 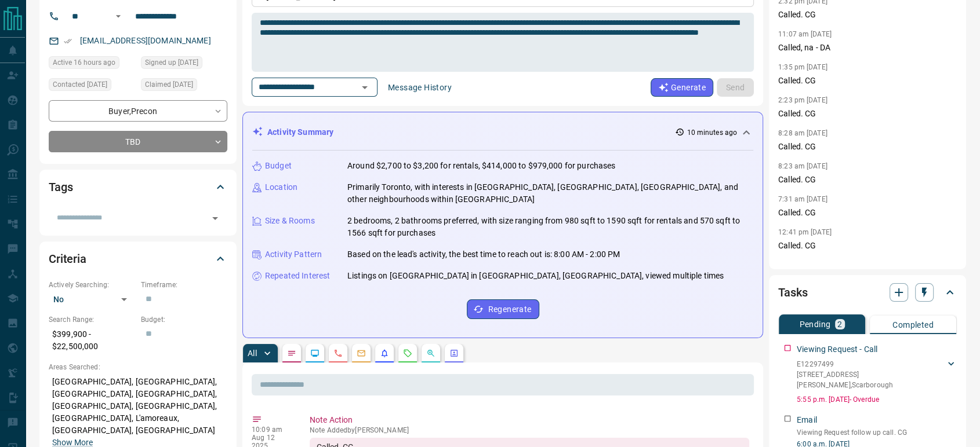 What do you see at coordinates (281, 187) in the screenshot?
I see `p: Location` at bounding box center [281, 187].